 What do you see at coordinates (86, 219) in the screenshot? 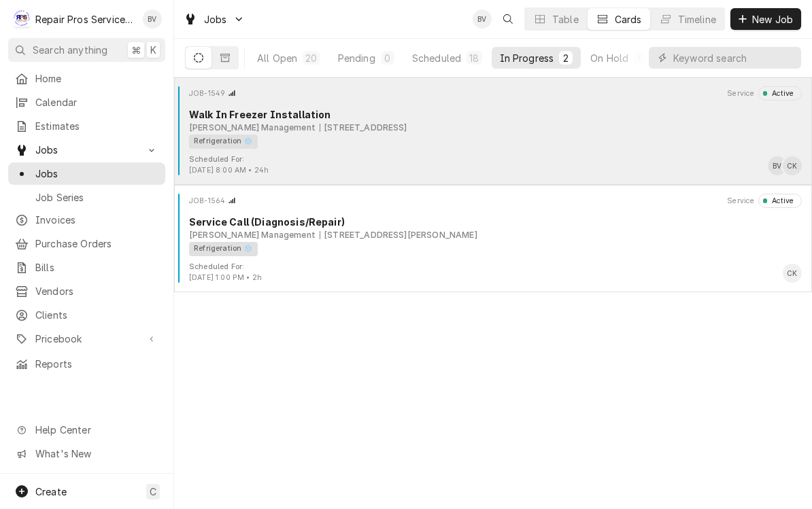
I see `a: Invoices` at bounding box center [86, 219].